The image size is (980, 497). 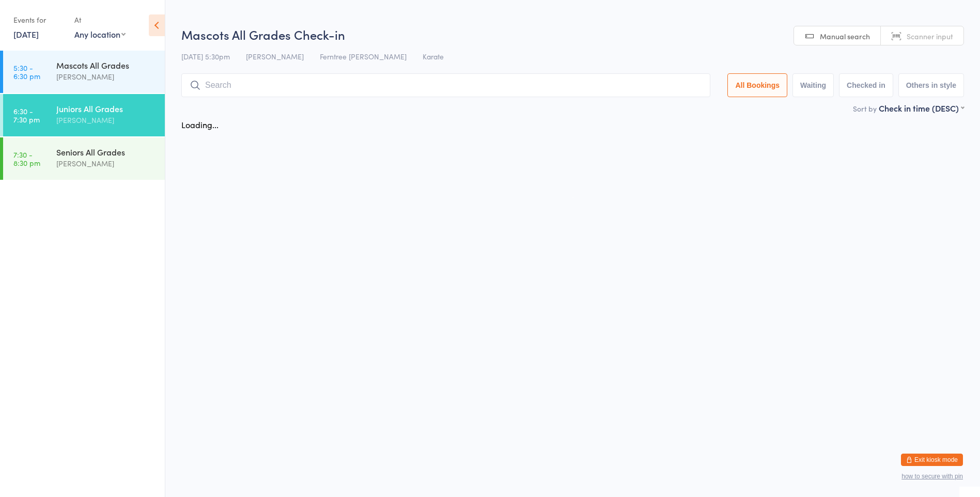 What do you see at coordinates (106, 65) in the screenshot?
I see `div: Mascots All Grades` at bounding box center [106, 65].